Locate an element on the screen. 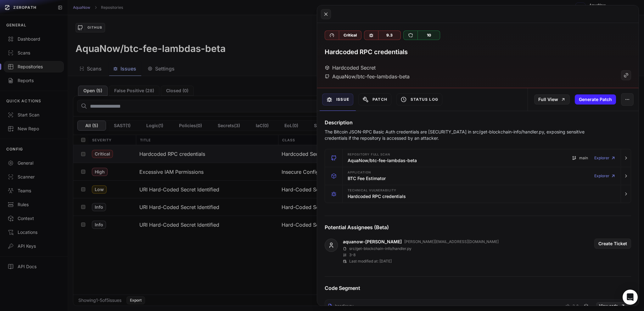  a: Full View is located at coordinates (551, 99).